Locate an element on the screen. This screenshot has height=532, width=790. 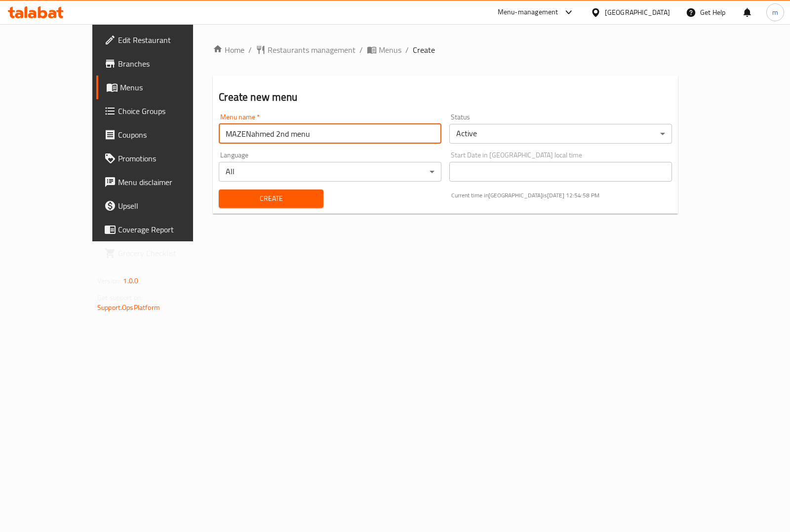
span: Edit Restaurant is located at coordinates (167, 40).